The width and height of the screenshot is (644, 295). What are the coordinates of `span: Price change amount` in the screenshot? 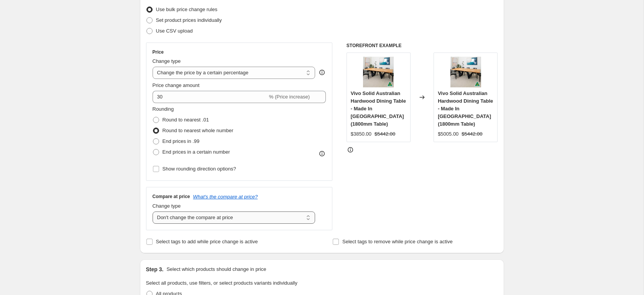 It's located at (176, 85).